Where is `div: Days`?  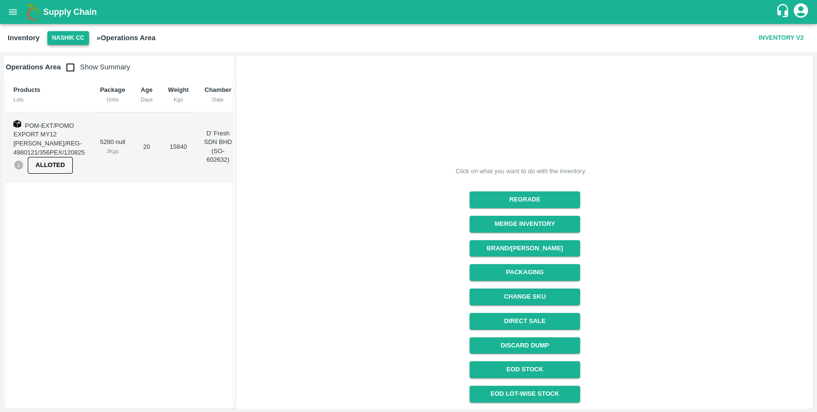 div: Days is located at coordinates (147, 100).